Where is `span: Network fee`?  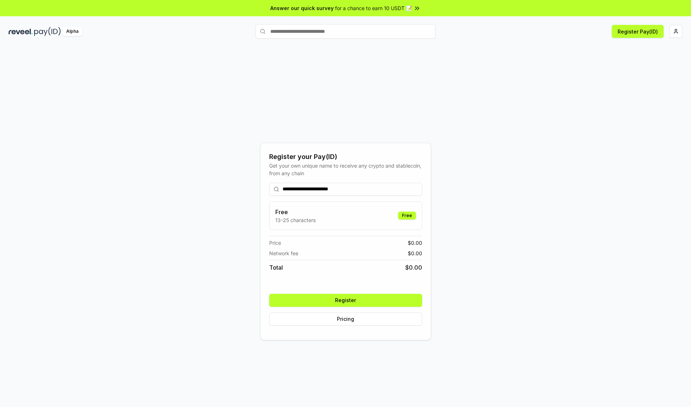
span: Network fee is located at coordinates (284, 253).